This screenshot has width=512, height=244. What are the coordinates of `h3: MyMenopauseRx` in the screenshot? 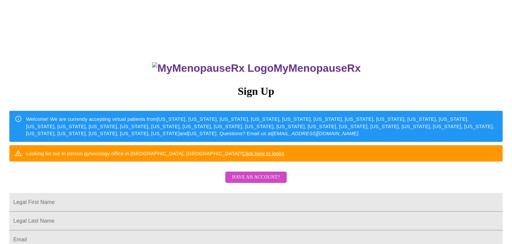 It's located at (257, 68).